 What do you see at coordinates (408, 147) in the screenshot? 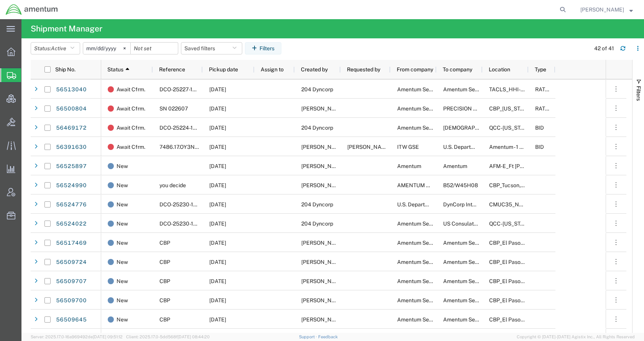
I see `span: ITW GSE` at bounding box center [408, 147].